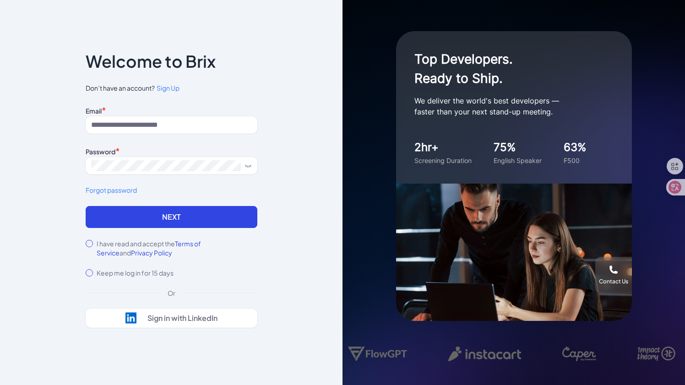 The width and height of the screenshot is (685, 385). I want to click on div: Contact Us, so click(614, 282).